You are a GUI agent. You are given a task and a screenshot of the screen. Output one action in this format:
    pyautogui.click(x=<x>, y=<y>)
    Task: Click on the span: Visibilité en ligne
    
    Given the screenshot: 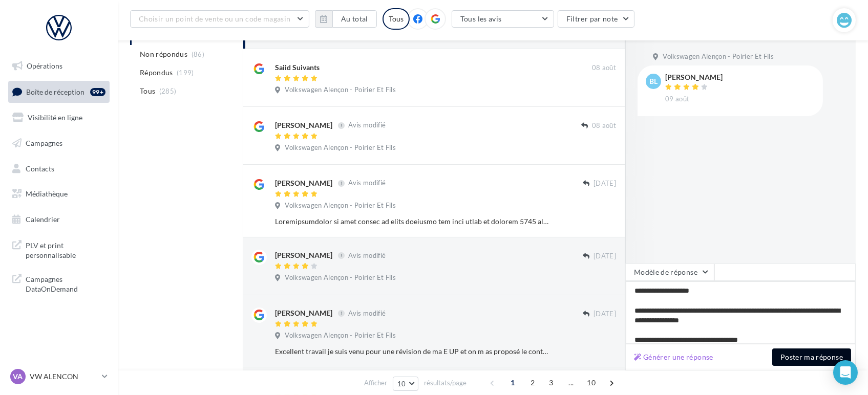 What is the action you would take?
    pyautogui.click(x=55, y=117)
    